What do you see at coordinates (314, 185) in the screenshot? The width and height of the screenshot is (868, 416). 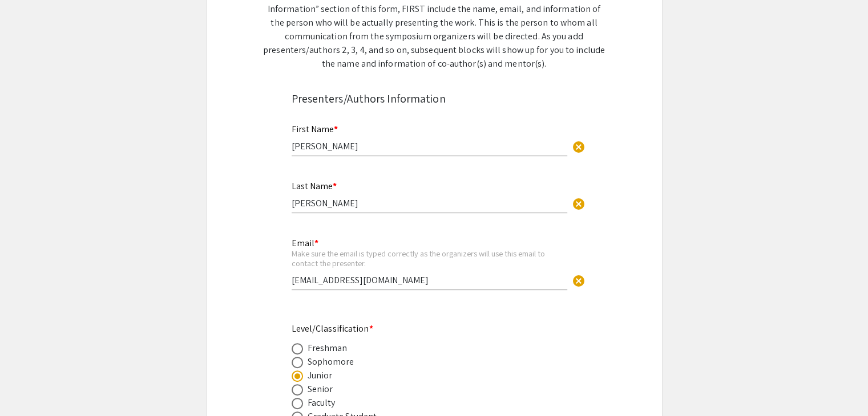 I see `mat-label: Last Name` at bounding box center [314, 185].